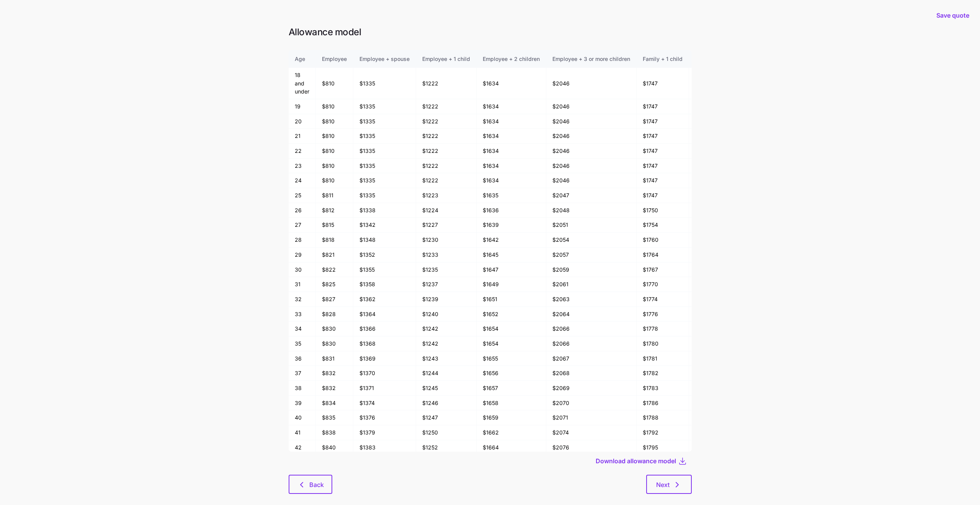  I want to click on td: 40, so click(302, 417).